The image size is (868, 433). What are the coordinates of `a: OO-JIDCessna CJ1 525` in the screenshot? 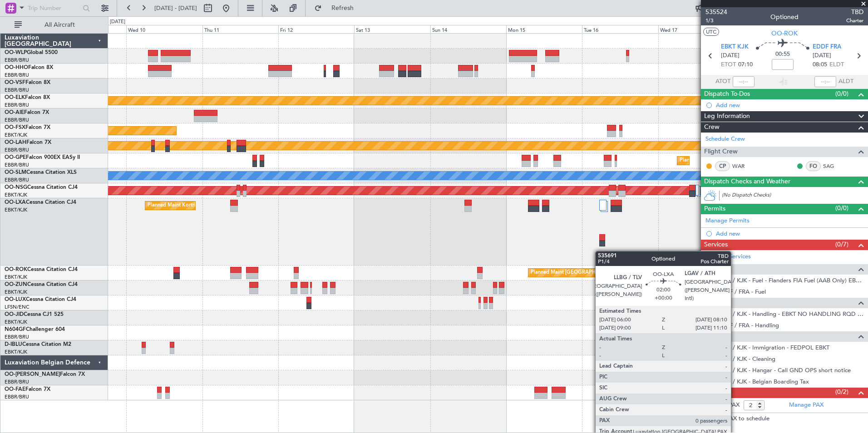 It's located at (34, 314).